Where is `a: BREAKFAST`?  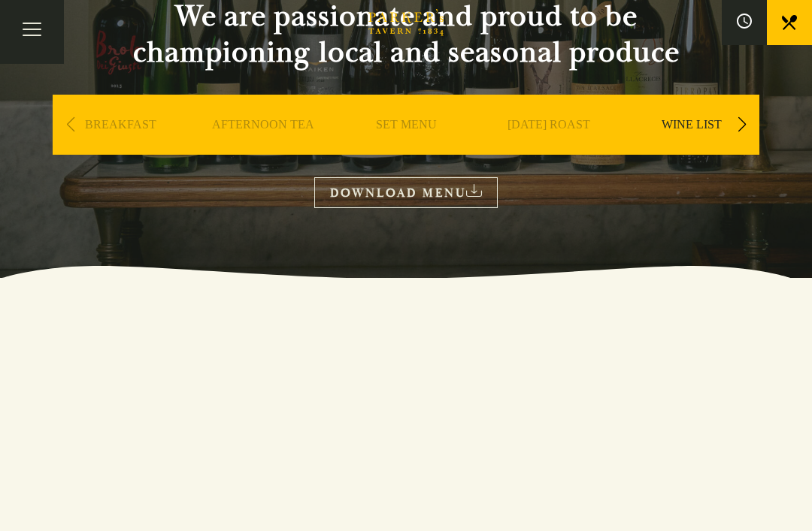
a: BREAKFAST is located at coordinates (121, 147).